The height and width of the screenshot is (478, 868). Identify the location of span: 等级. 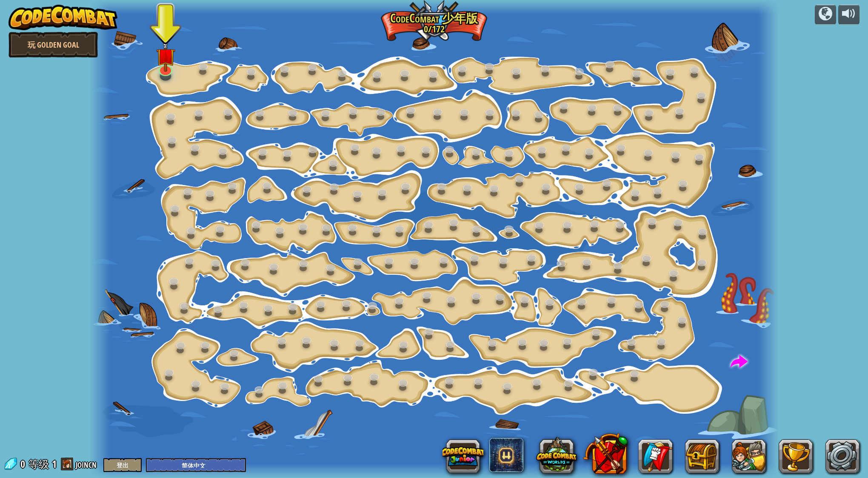
(38, 464).